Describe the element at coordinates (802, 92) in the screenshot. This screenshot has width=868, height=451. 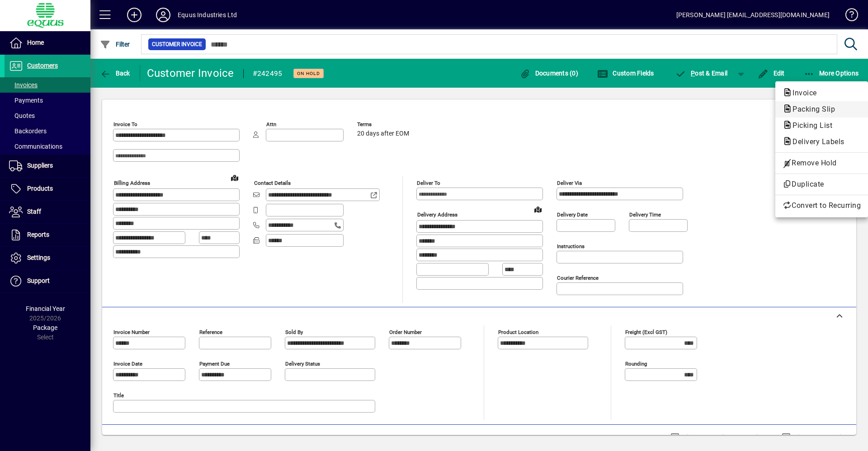
I see `span: Invoice` at that location.